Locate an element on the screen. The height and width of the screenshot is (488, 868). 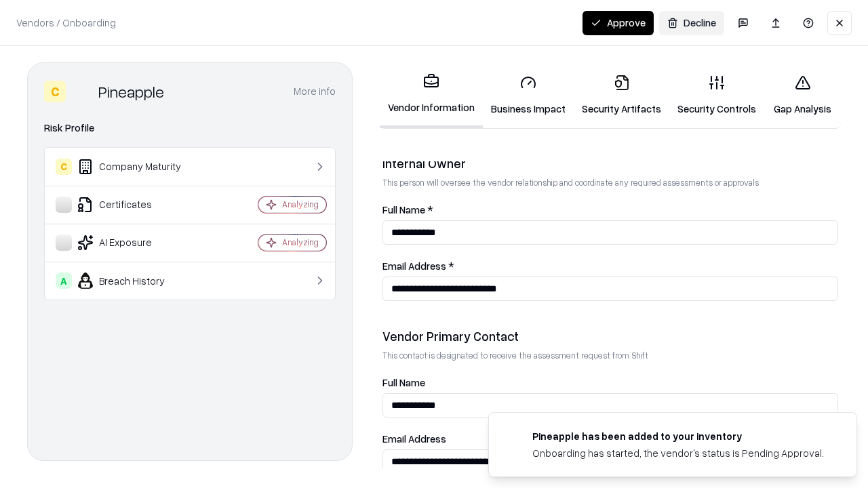
label: Email Address is located at coordinates (610, 438).